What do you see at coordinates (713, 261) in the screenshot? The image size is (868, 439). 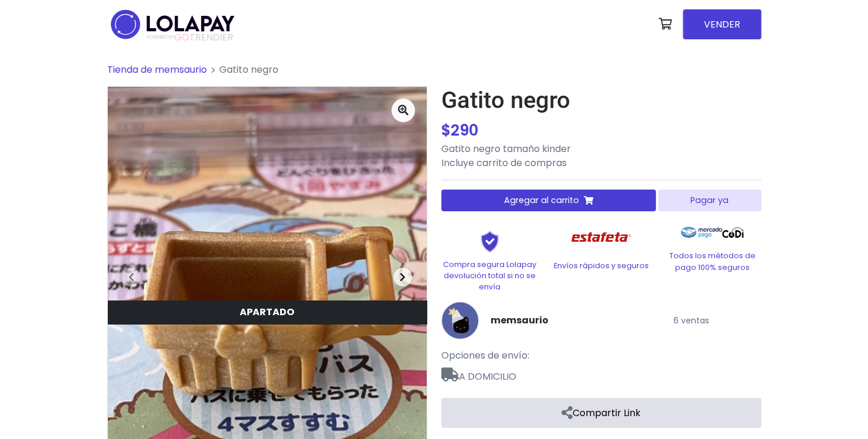 I see `p: Todos los métodos de pago 100% seguros` at bounding box center [713, 261].